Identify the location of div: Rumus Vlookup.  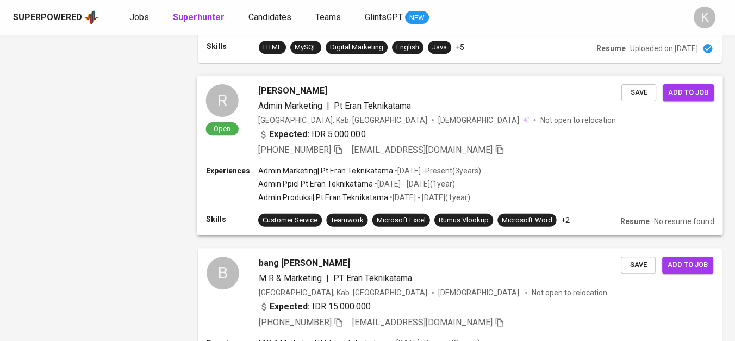
(464, 220).